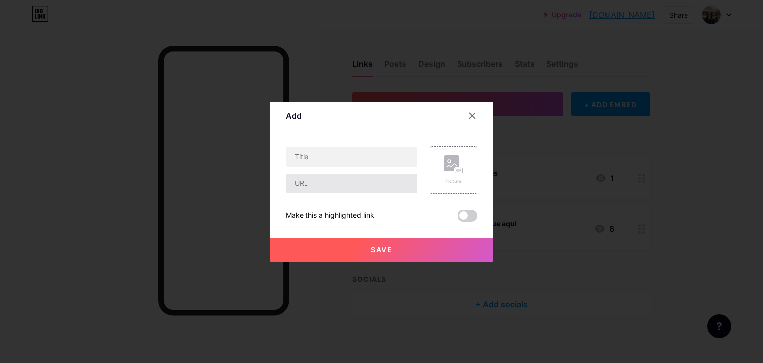  What do you see at coordinates (294, 116) in the screenshot?
I see `div: Add` at bounding box center [294, 116].